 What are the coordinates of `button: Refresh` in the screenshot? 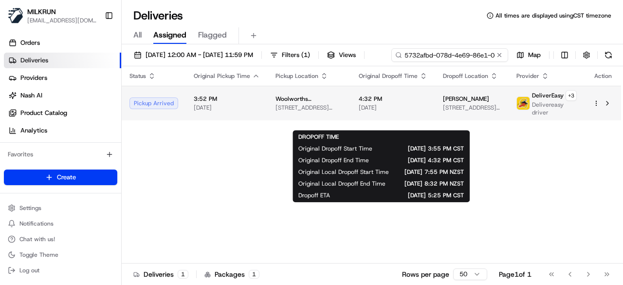 It's located at (608, 55).